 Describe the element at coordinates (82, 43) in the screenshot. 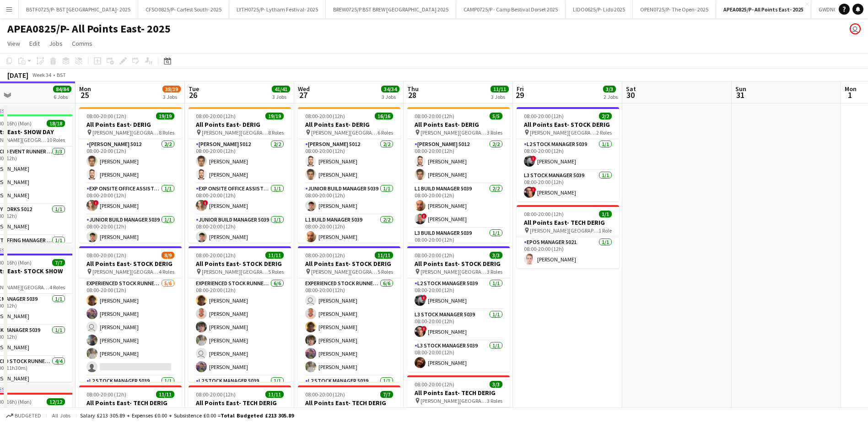

I see `span: Comms` at that location.